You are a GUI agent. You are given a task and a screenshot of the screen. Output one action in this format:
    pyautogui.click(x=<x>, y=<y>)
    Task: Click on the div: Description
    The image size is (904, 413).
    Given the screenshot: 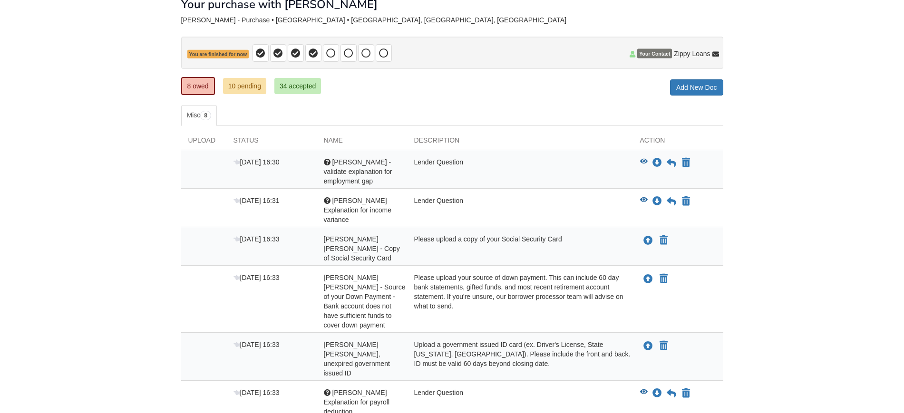 What is the action you would take?
    pyautogui.click(x=520, y=143)
    